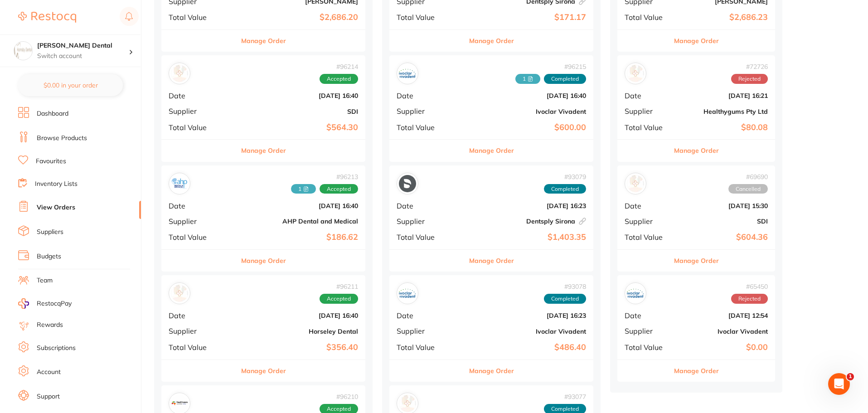  What do you see at coordinates (45, 280) in the screenshot?
I see `a: Team` at bounding box center [45, 280].